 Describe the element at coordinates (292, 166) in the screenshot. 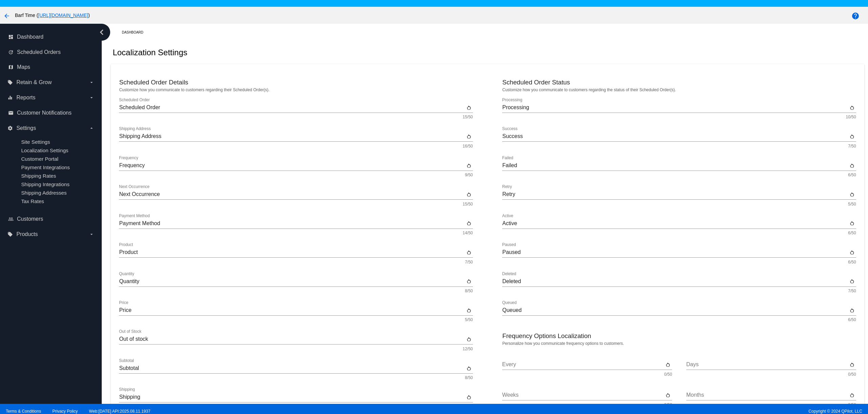

I see `input: Frequency` at that location.